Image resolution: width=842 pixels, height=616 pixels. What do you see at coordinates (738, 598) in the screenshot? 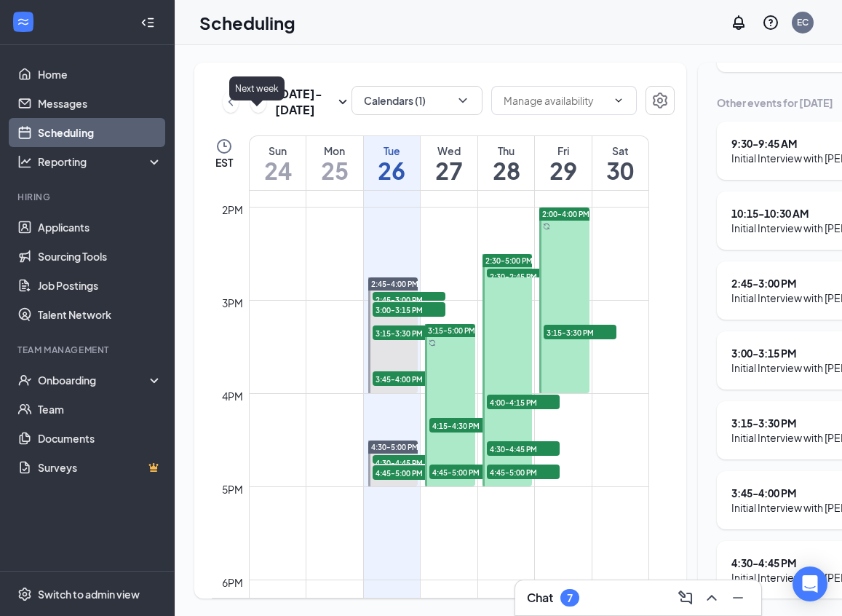
I see `svg: Minimize` at bounding box center [738, 598].